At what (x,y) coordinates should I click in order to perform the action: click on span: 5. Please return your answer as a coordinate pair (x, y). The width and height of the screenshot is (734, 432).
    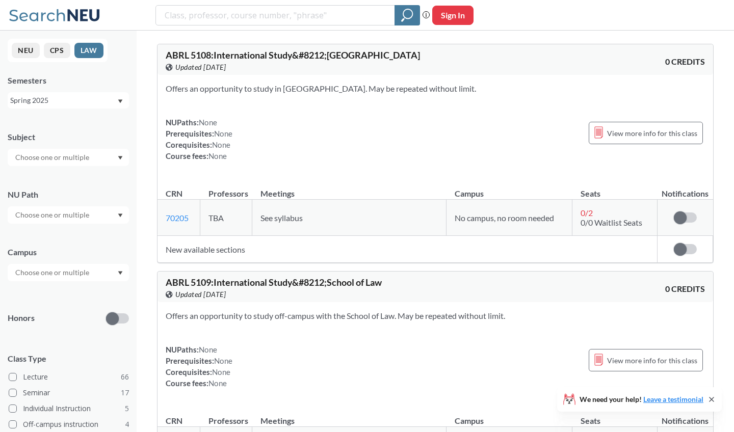
    Looking at the image, I should click on (127, 409).